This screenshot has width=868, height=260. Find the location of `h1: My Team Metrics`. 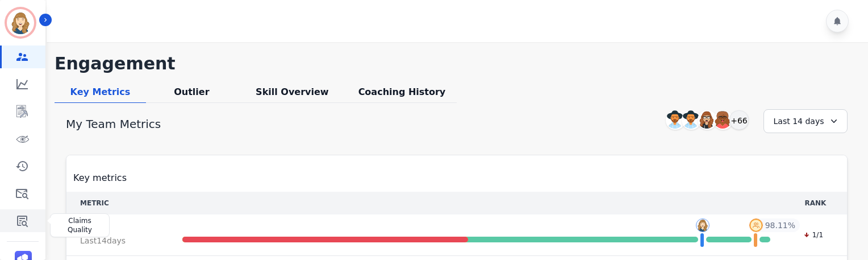

h1: My Team Metrics is located at coordinates (113, 124).